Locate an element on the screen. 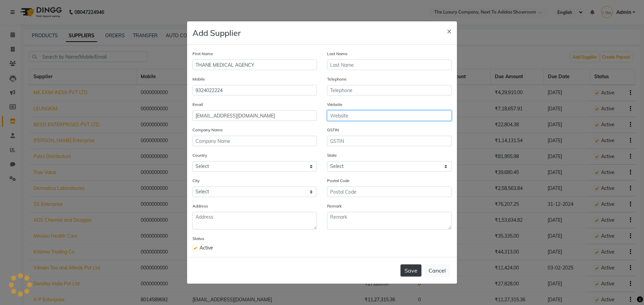 The height and width of the screenshot is (305, 644). label: Company Name is located at coordinates (208, 130).